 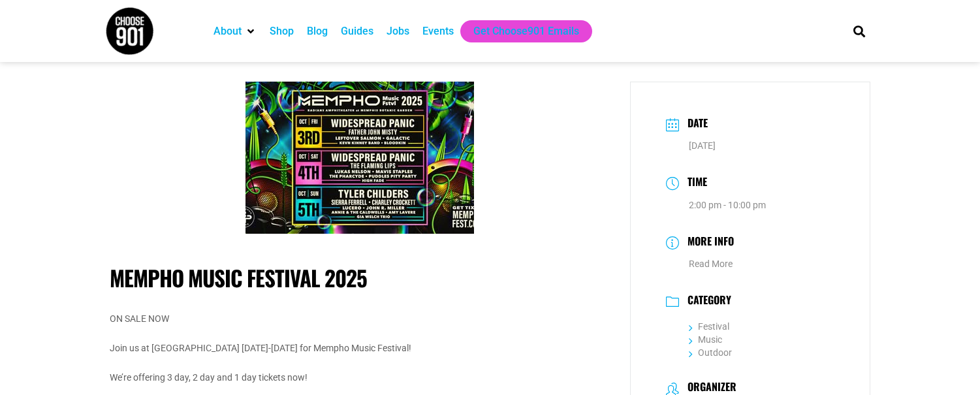 What do you see at coordinates (859, 31) in the screenshot?
I see `div: Search` at bounding box center [859, 31].